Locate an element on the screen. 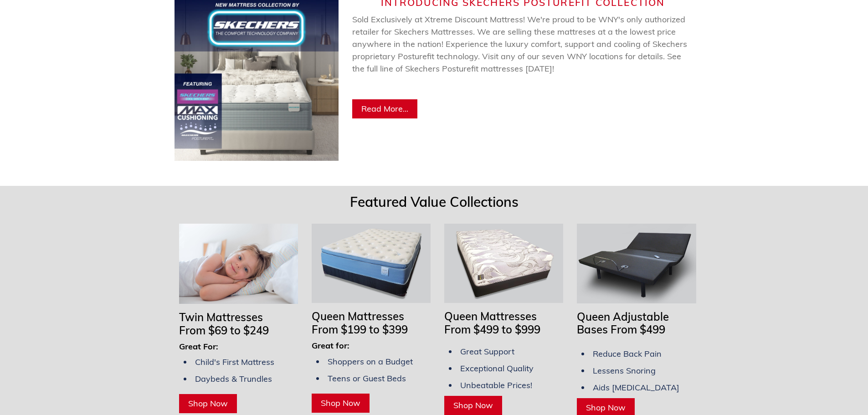 Image resolution: width=868 pixels, height=415 pixels. span: From $499 to $999 is located at coordinates (492, 329).